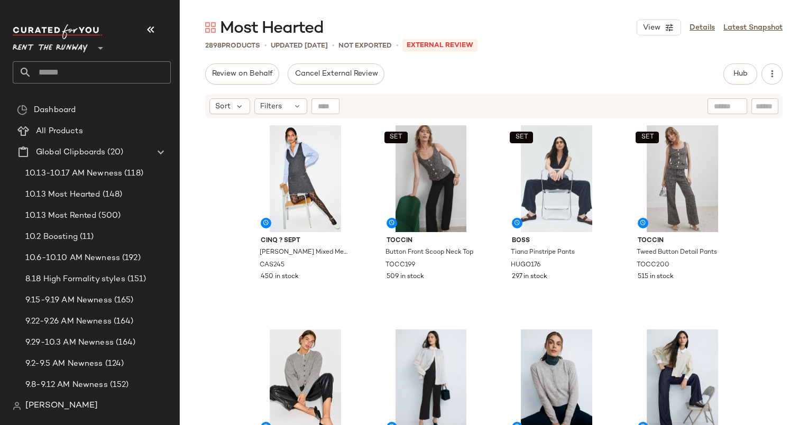  I want to click on span: (124), so click(114, 364).